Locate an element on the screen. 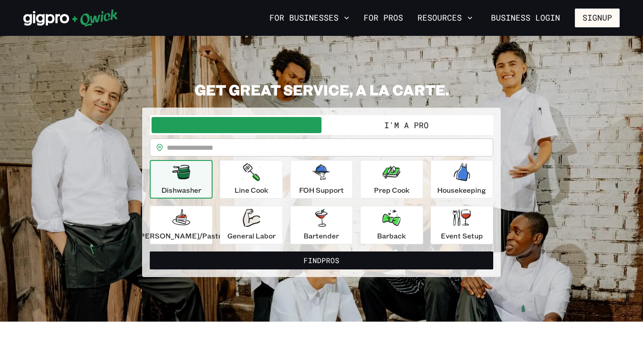 Image resolution: width=643 pixels, height=364 pixels. button: Signup is located at coordinates (597, 18).